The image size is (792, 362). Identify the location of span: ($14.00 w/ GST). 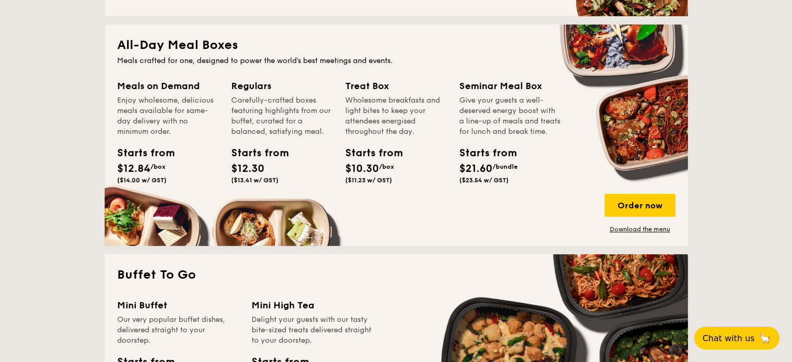
(142, 180).